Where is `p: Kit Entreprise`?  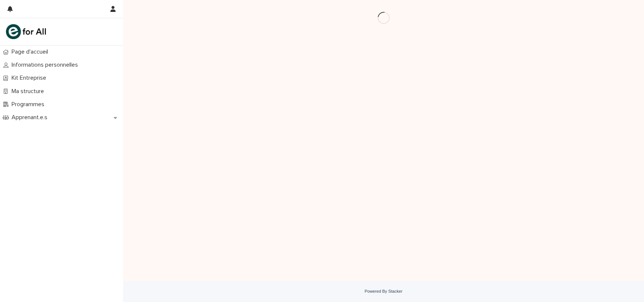 p: Kit Entreprise is located at coordinates (30, 78).